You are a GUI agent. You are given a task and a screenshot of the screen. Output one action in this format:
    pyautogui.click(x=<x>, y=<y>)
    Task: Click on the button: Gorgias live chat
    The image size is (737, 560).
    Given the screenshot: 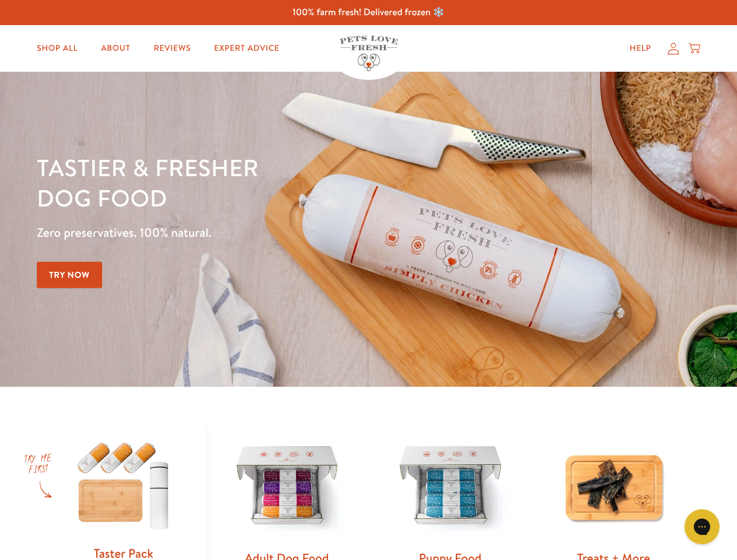 What is the action you would take?
    pyautogui.click(x=23, y=21)
    